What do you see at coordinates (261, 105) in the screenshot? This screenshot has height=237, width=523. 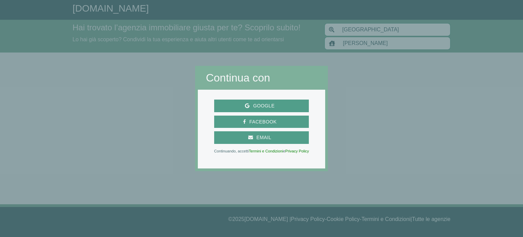 I see `button: Google` at bounding box center [261, 105].